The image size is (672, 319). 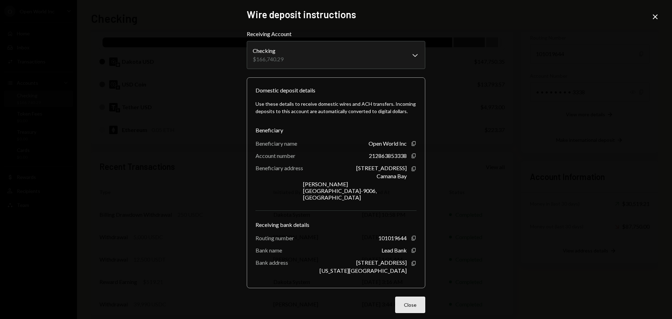 What do you see at coordinates (410, 304) in the screenshot?
I see `button: Close` at bounding box center [410, 304].